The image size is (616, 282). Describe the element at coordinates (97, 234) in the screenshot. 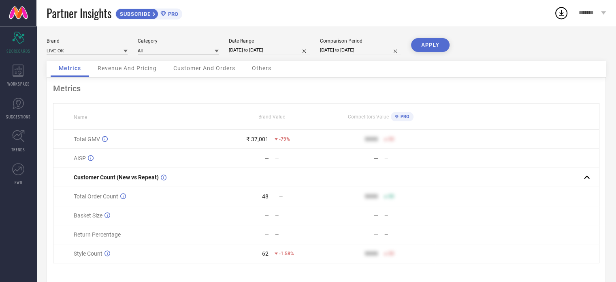

I see `span: Return Percentage` at that location.